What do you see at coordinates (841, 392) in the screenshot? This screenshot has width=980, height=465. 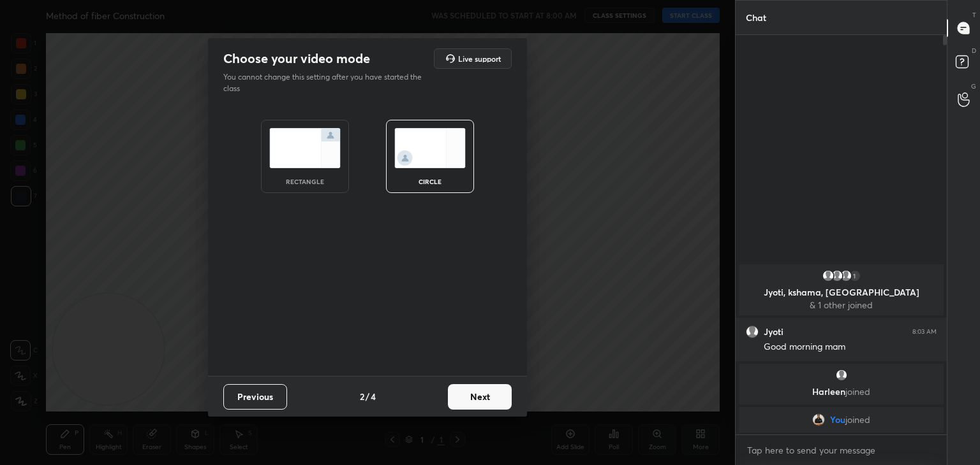 I see `p: Harleen` at bounding box center [841, 392].